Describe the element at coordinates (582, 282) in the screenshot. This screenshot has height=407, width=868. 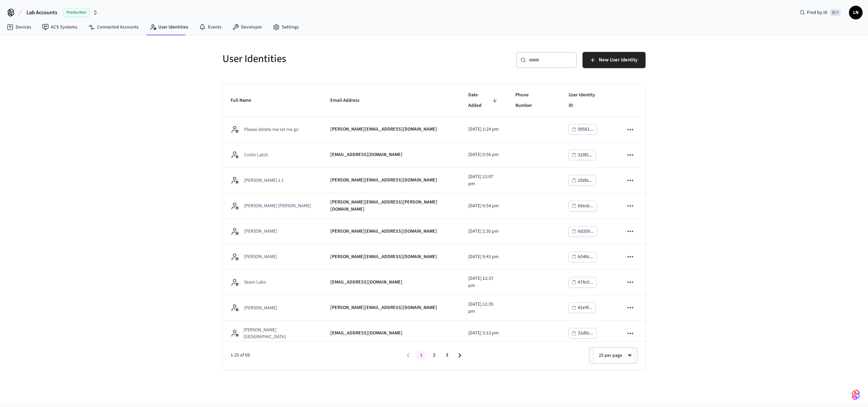
I see `button: 478c0...` at that location.